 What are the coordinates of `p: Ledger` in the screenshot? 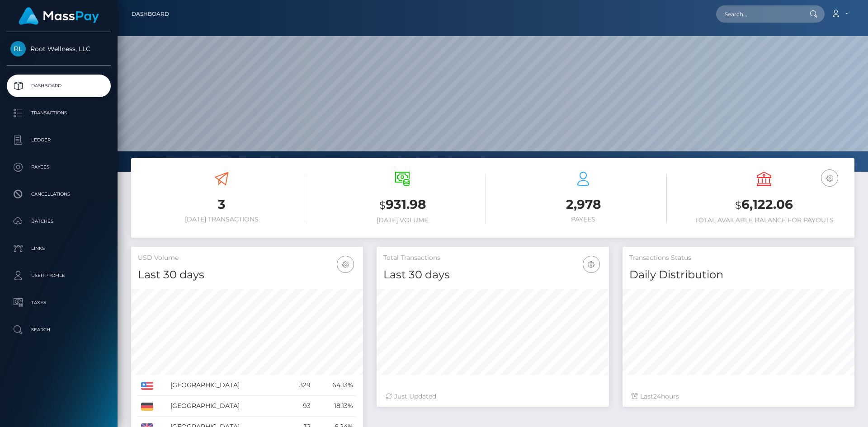 It's located at (59, 140).